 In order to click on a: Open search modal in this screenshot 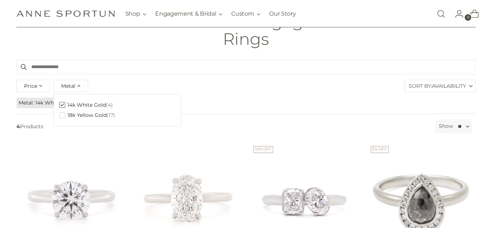, I will do `click(441, 14)`.